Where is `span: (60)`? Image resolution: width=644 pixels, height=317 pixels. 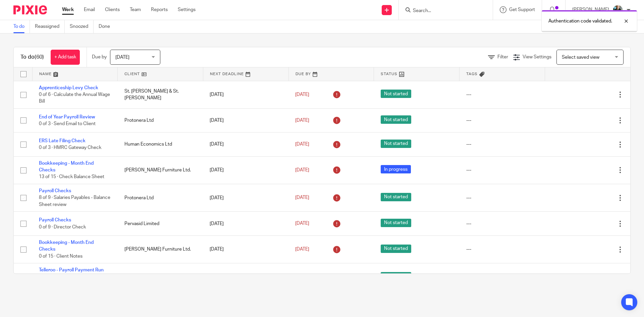 span: (60) is located at coordinates (39, 57).